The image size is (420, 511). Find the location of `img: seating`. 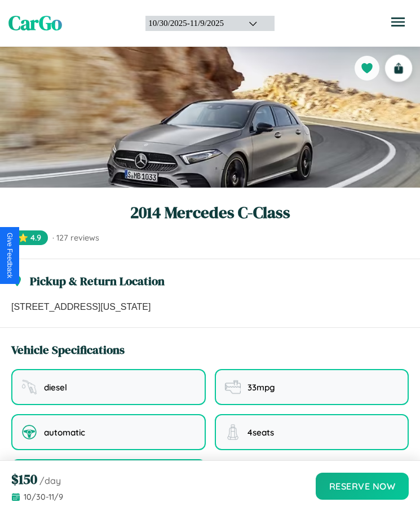

img: seating is located at coordinates (233, 432).